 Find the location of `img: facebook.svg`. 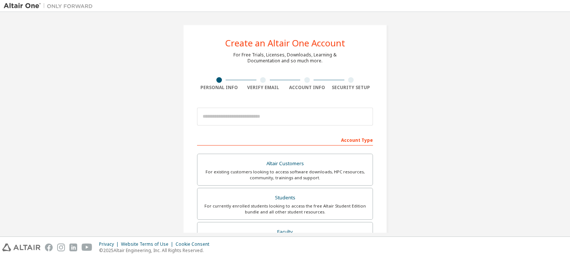

img: facebook.svg is located at coordinates (49, 247).